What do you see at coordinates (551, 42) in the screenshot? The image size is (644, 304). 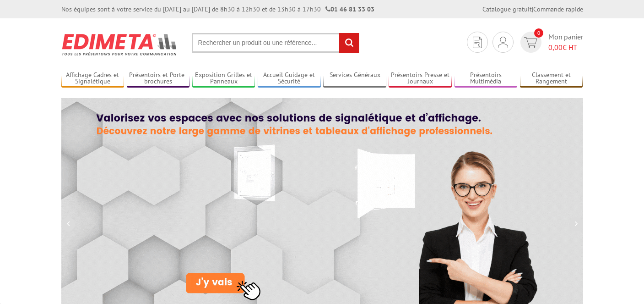 I see `a: devis rapide 0 Mon panier 0,00€ HT` at bounding box center [551, 42].